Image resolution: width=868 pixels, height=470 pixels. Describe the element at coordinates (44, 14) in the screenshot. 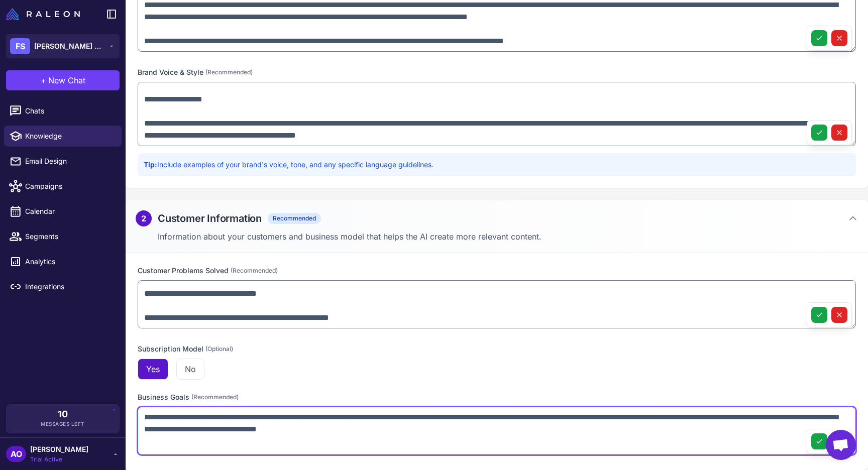

I see `a: Raleon Logo` at that location.